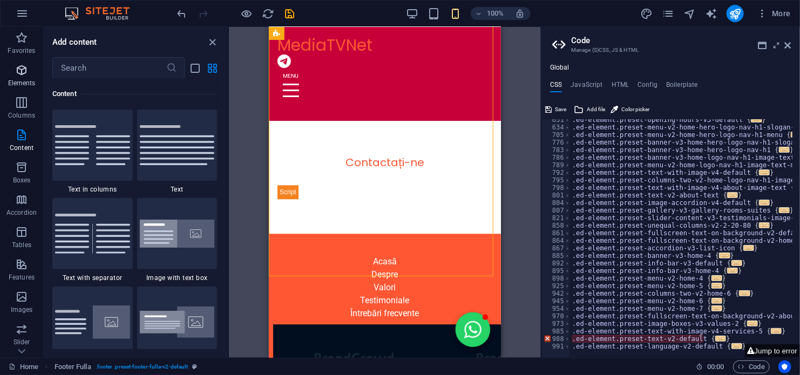 The image size is (800, 375). What do you see at coordinates (268, 13) in the screenshot?
I see `button: reload` at bounding box center [268, 13].